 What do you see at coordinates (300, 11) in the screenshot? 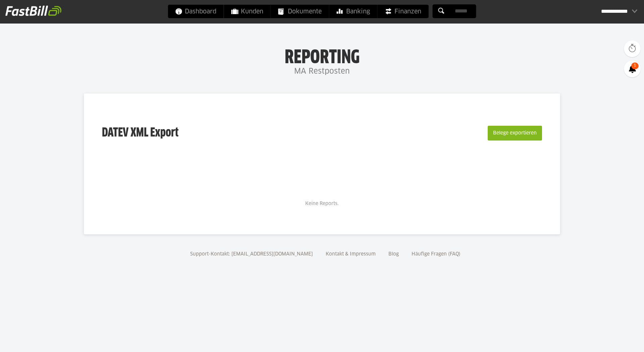
I see `span: Dokumente` at bounding box center [300, 11].